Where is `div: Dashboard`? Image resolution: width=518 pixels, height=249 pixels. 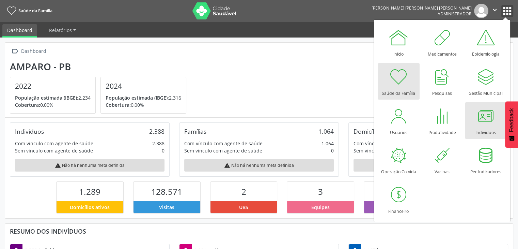
div: Dashboard is located at coordinates (33, 51).